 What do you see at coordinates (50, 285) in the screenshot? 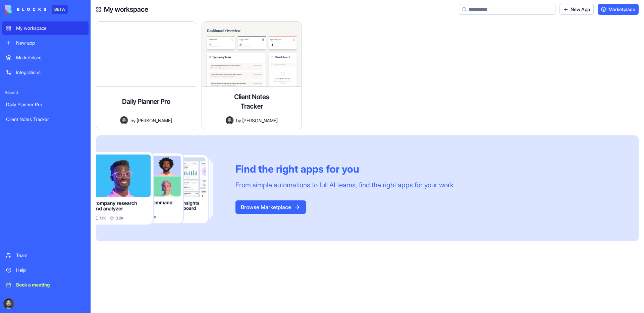
I see `div: Book a meeting` at bounding box center [50, 285].